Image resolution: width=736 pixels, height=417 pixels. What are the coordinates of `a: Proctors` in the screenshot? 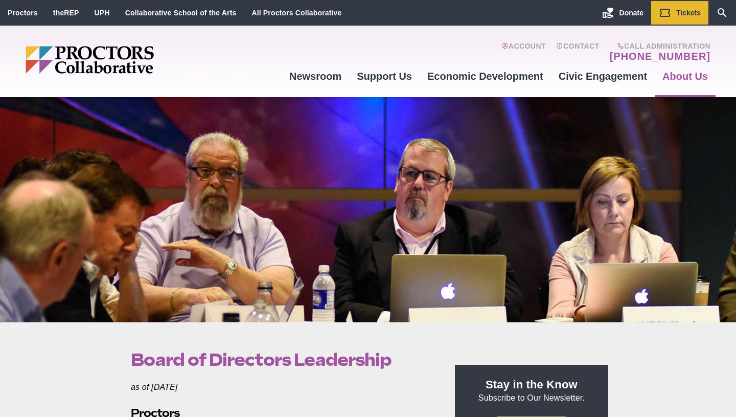 It's located at (22, 13).